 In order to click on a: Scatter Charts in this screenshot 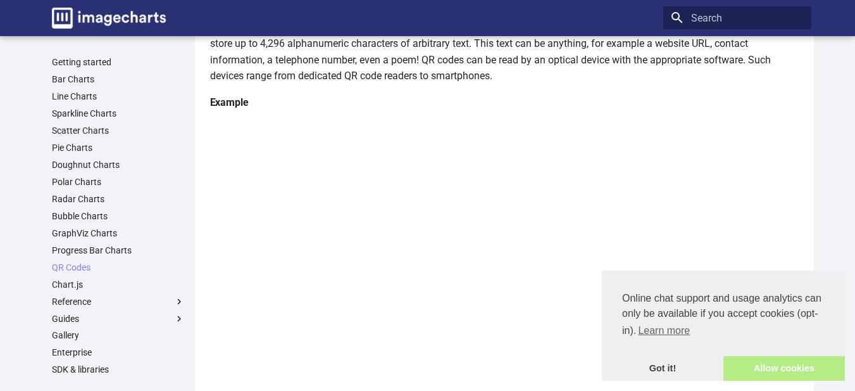, I will do `click(118, 130)`.